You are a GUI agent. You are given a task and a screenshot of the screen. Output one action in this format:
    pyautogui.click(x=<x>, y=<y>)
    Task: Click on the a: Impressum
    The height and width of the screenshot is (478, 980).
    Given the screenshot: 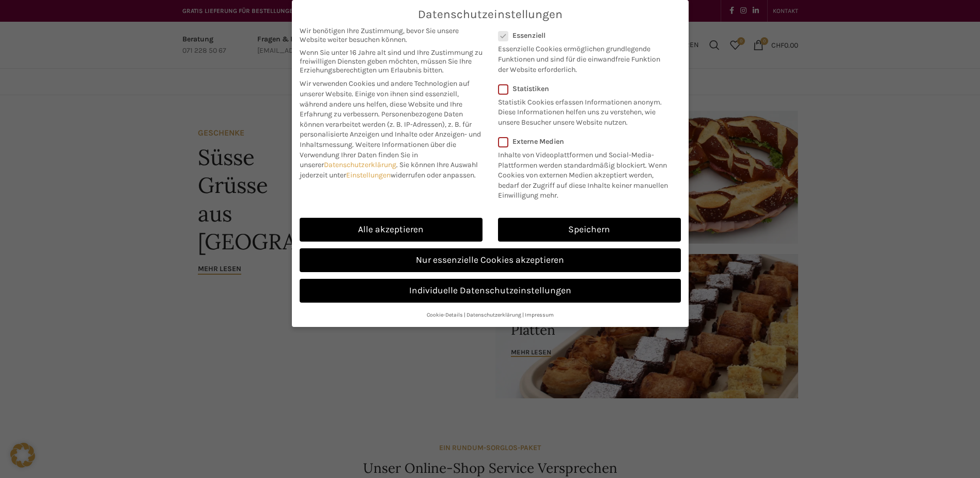 What is the action you would take?
    pyautogui.click(x=539, y=314)
    